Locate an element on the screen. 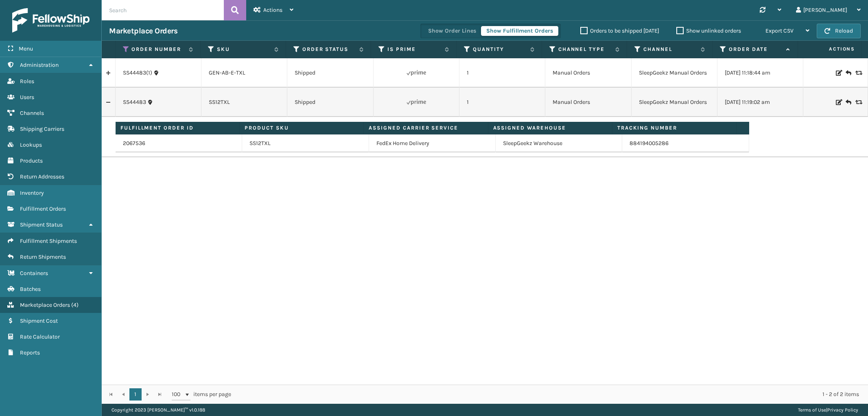 This screenshot has width=868, height=416. span: Rate Calculator is located at coordinates (40, 336).